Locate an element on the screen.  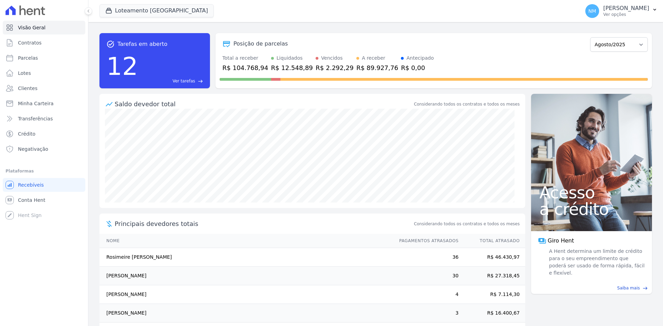
div: Vencidos is located at coordinates (332, 58).